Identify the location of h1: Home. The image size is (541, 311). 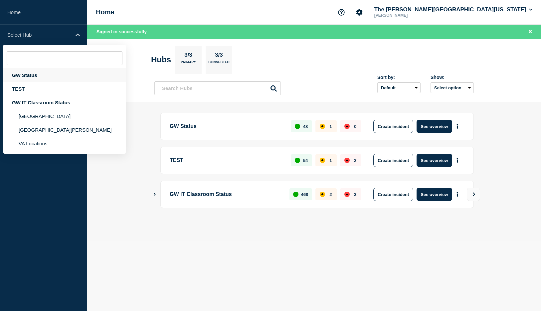
(105, 12).